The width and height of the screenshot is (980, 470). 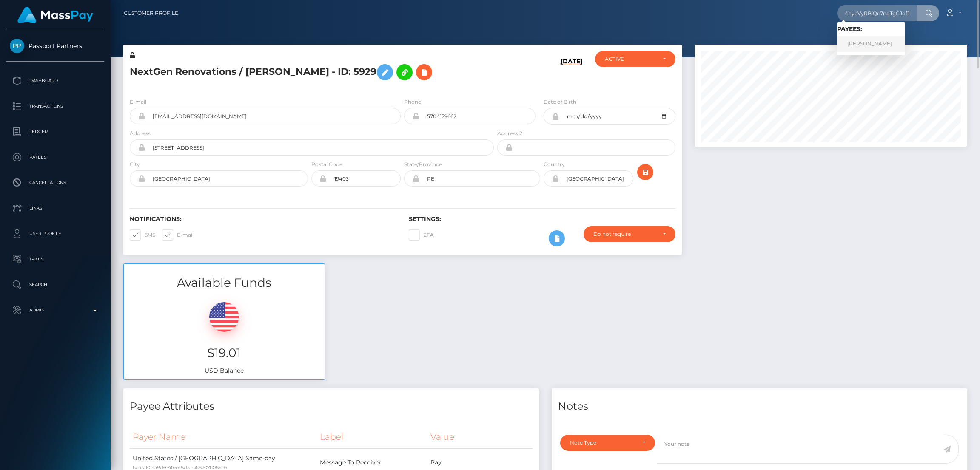 I want to click on h6: Notifications:, so click(x=263, y=219).